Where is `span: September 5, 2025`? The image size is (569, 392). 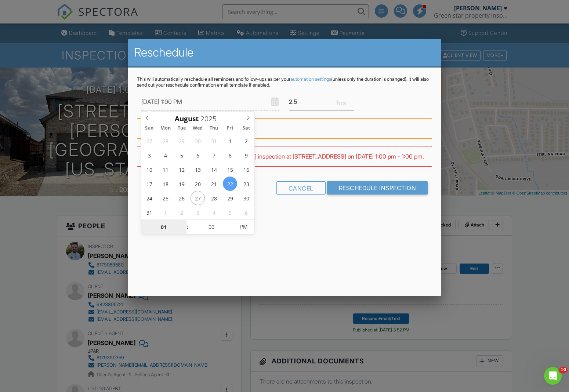 span: September 5, 2025 is located at coordinates (229, 212).